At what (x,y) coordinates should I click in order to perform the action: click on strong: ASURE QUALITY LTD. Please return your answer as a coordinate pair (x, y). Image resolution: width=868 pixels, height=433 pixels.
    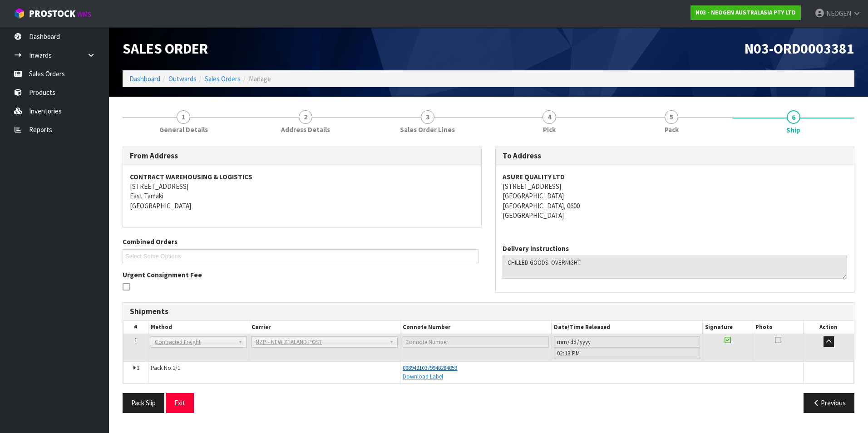
    Looking at the image, I should click on (534, 176).